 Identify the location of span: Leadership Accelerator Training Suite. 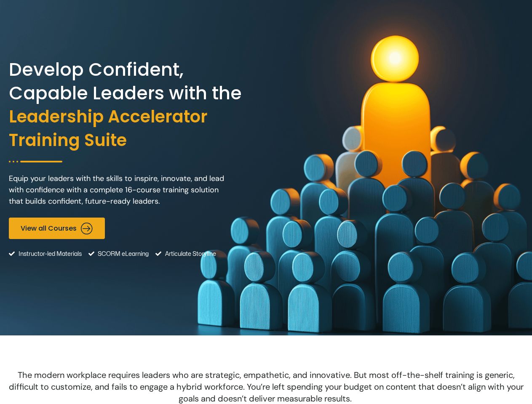
(137, 129).